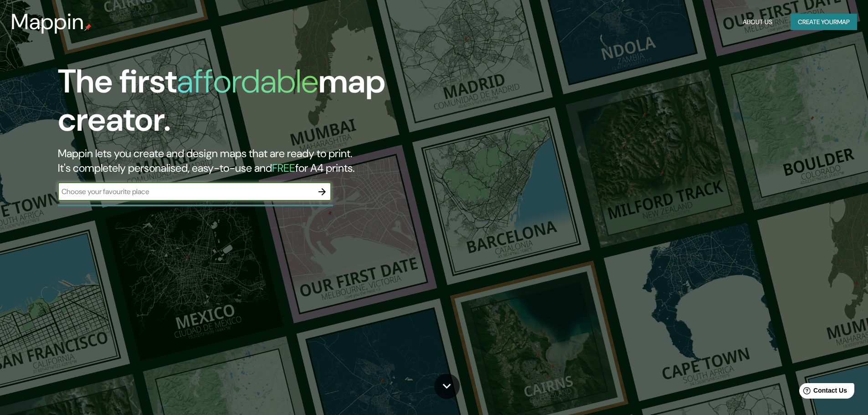  What do you see at coordinates (283, 168) in the screenshot?
I see `h5: FREE` at bounding box center [283, 168].